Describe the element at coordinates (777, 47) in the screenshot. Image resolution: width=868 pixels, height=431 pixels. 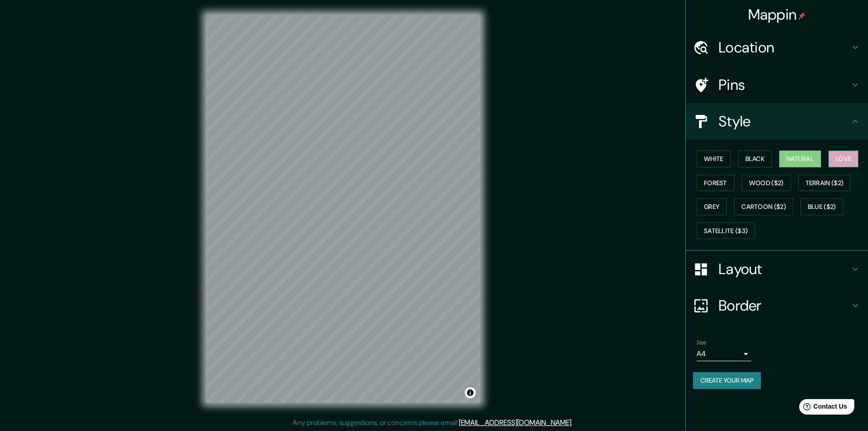
I see `div: Location` at that location.